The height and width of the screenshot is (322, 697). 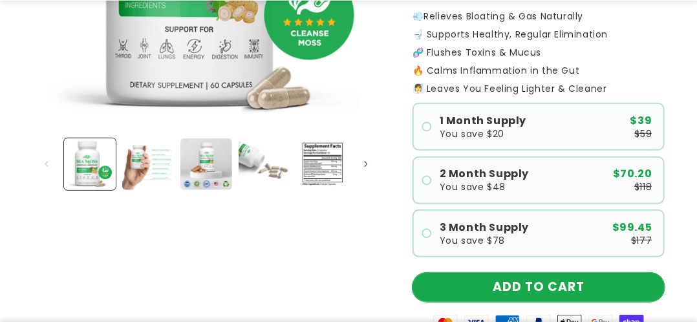 I want to click on button: Load image 2 in gallery view, so click(x=148, y=164).